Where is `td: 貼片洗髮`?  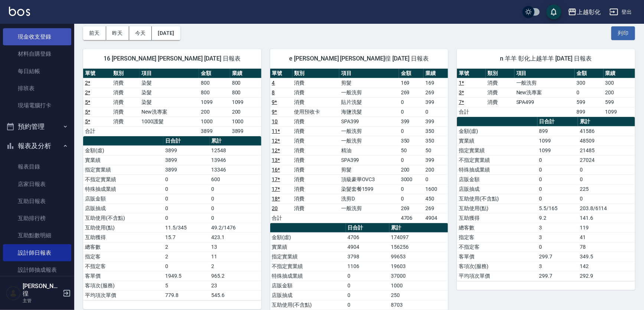
td: 貼片洗髮 is located at coordinates (369, 102).